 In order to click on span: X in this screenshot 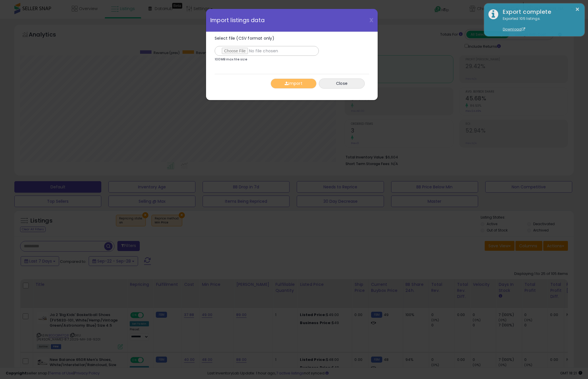, I will do `click(372, 20)`.